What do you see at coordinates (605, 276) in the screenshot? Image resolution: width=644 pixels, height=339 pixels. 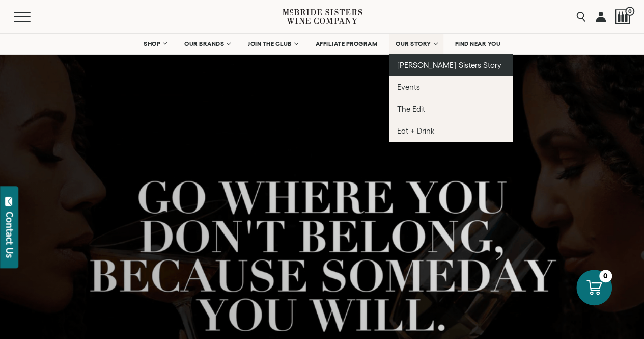 I see `div: 0` at bounding box center [605, 276].